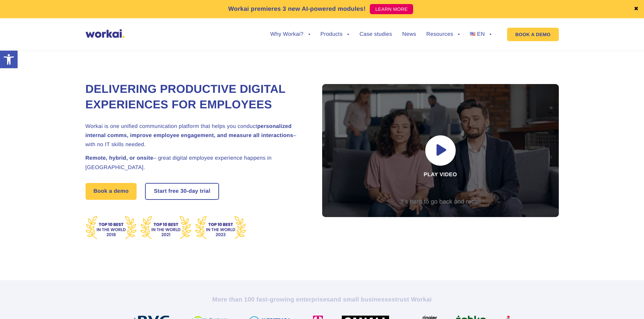 The width and height of the screenshot is (644, 319). Describe the element at coordinates (196, 136) in the screenshot. I see `h2: Workai is one unified communication platform that helps you conduct – with no IT skills needed.` at that location.